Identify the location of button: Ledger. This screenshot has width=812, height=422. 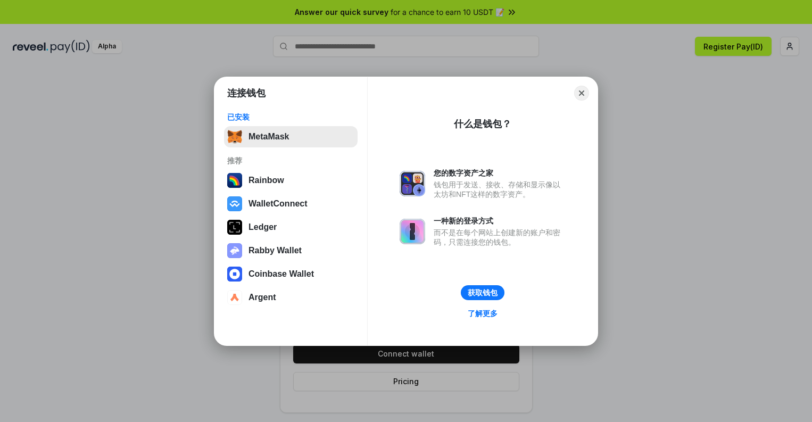
(291, 227).